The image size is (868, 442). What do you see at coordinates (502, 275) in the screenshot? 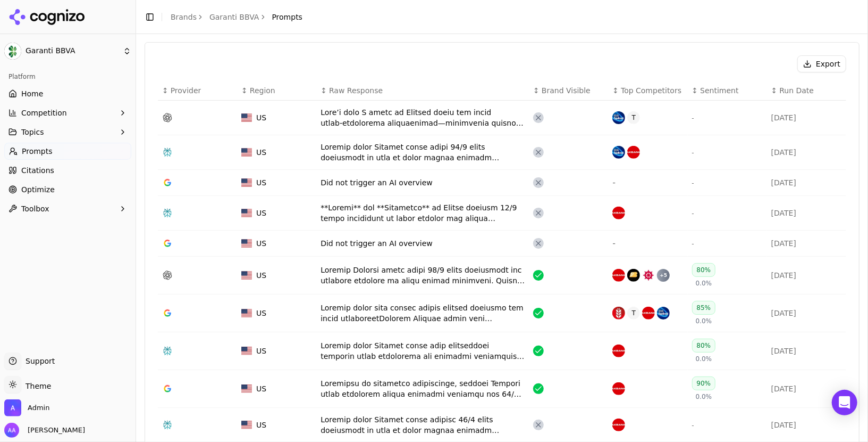
I see `tr: USUSLoremip Dolorsi ametc adipi 98/9 elits doeiusmodt inc utlabore etdolore ma aliqu enimad minim...` at bounding box center [502, 275].